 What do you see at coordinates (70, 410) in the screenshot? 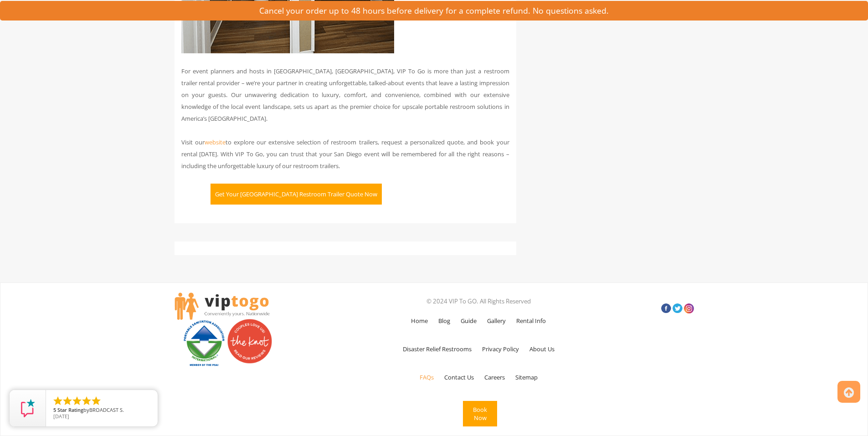
I see `span: Star Rating` at bounding box center [70, 410].